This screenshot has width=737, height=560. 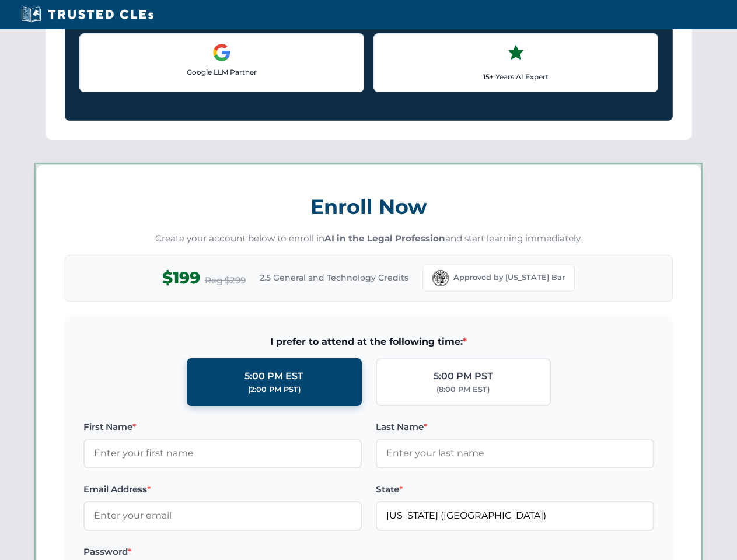 What do you see at coordinates (385, 238) in the screenshot?
I see `strong: AI in the Legal Profession` at bounding box center [385, 238].